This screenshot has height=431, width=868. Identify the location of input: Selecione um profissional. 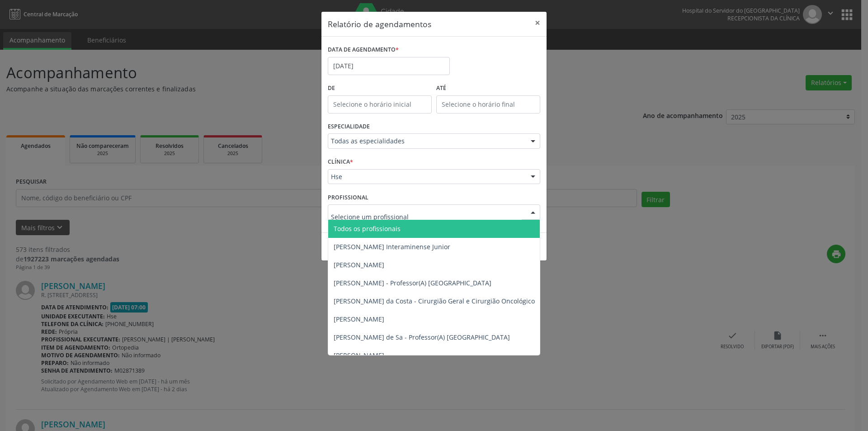
(426, 216).